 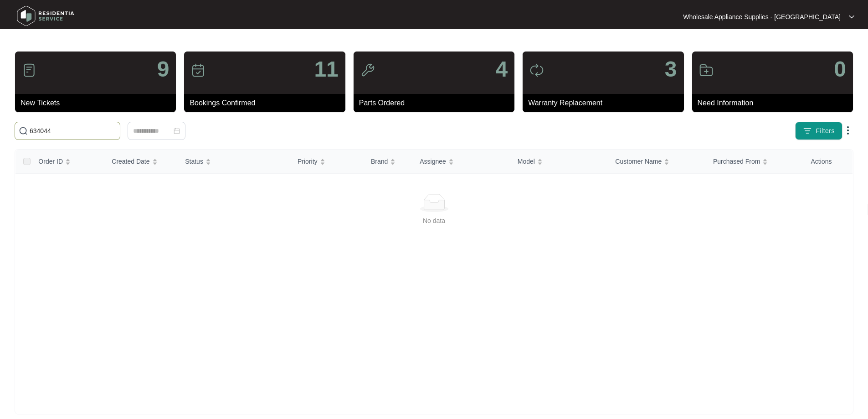 What do you see at coordinates (657, 161) in the screenshot?
I see `th: Customer Name` at bounding box center [657, 161].